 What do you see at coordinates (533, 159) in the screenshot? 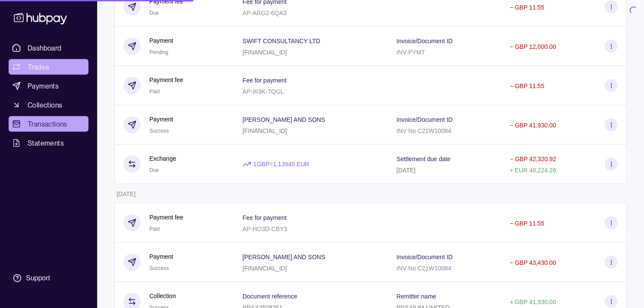
I see `p: − GBP 42,320.92` at bounding box center [533, 159].